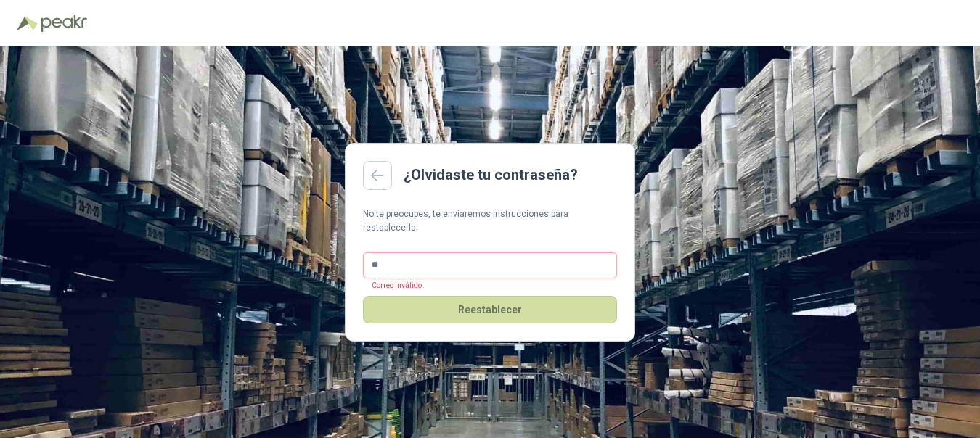 This screenshot has height=438, width=980. Describe the element at coordinates (392, 285) in the screenshot. I see `p: Correo inválido` at that location.